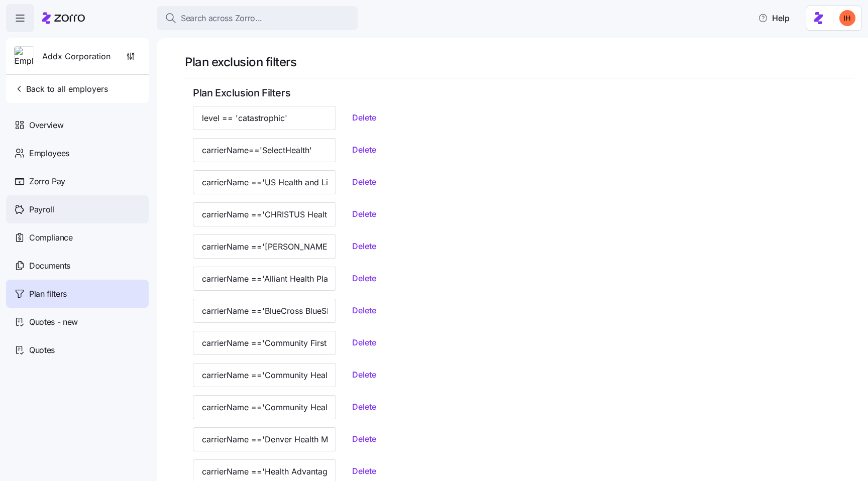 This screenshot has height=481, width=868. Describe the element at coordinates (520, 93) in the screenshot. I see `h2: Plan Exclusion Filters` at that location.